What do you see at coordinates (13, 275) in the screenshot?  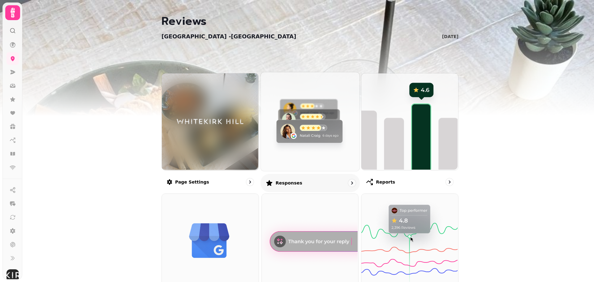 I see `button: User avatar` at bounding box center [13, 275].